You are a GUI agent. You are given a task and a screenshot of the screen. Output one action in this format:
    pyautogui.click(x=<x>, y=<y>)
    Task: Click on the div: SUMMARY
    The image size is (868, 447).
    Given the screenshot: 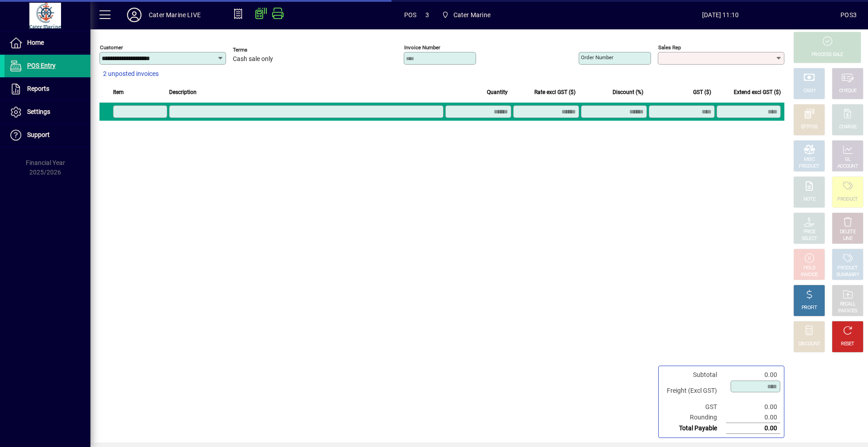 What is the action you would take?
    pyautogui.click(x=848, y=275)
    